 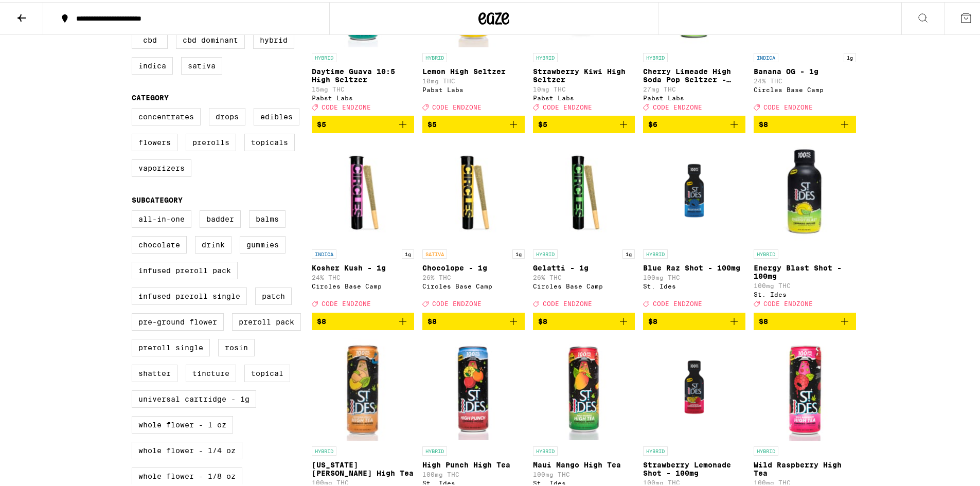 What do you see at coordinates (432, 122) in the screenshot?
I see `span: $5` at bounding box center [432, 122].